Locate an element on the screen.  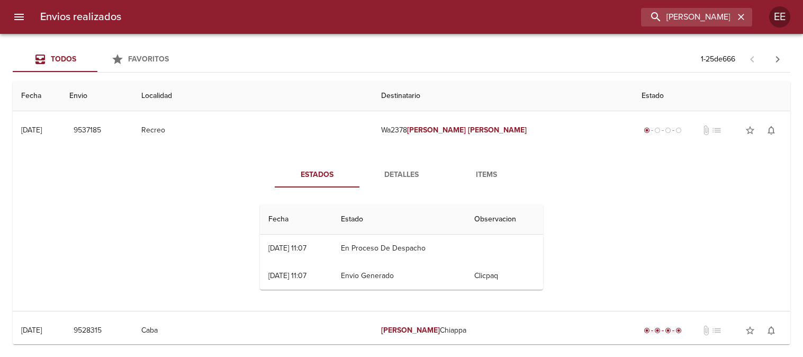
td: En Proceso De Despacho is located at coordinates (399, 248).